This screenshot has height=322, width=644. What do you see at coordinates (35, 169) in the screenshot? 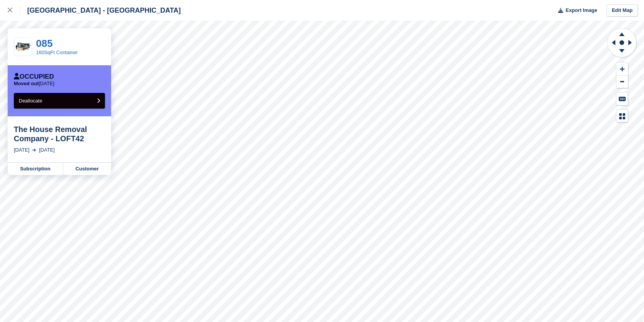
I see `a: Subscription` at bounding box center [35, 169].